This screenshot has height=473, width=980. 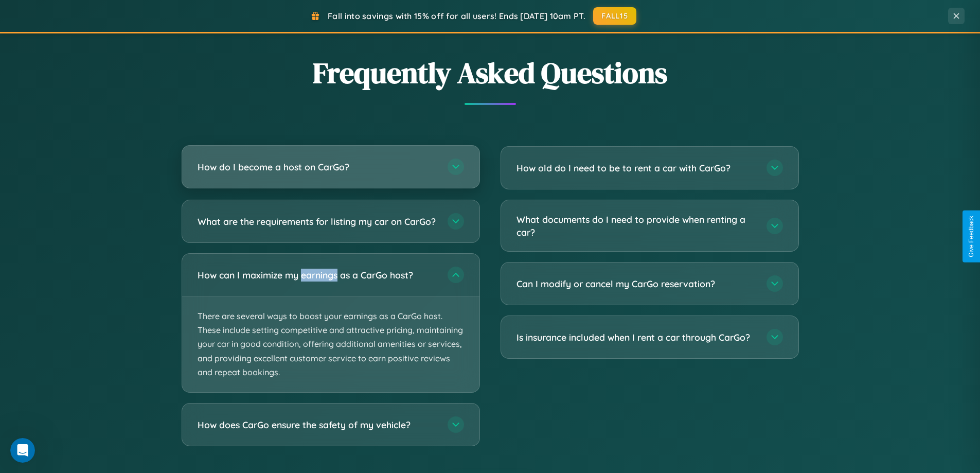 I want to click on h3: How can I maximize my earnings as a CarGo host?, so click(x=317, y=275).